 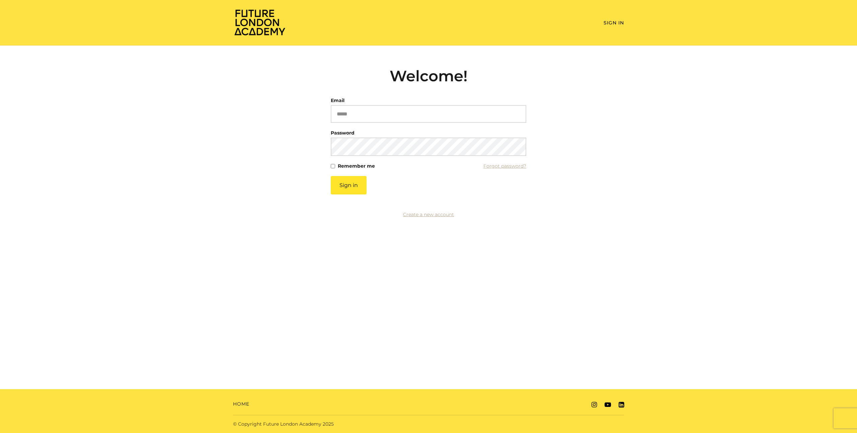 I want to click on button: Sign in, so click(x=348, y=185).